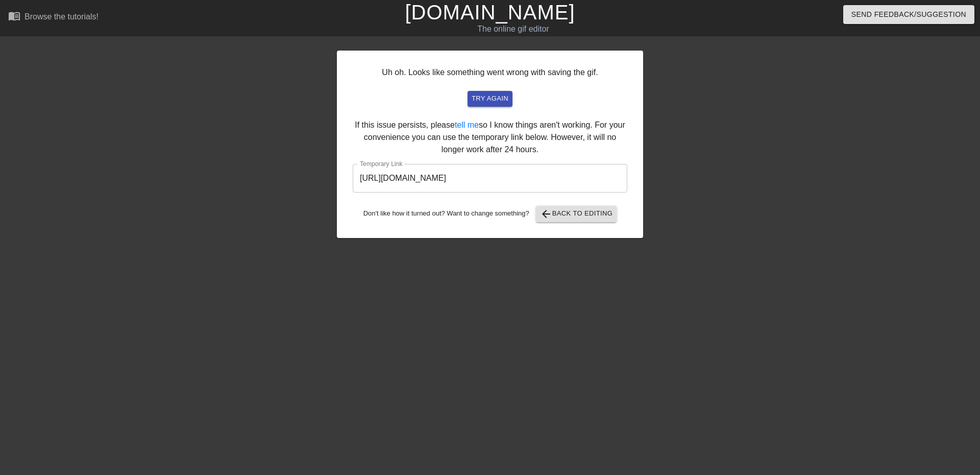 This screenshot has height=475, width=980. What do you see at coordinates (490, 179) in the screenshot?
I see `input: bare` at bounding box center [490, 179].